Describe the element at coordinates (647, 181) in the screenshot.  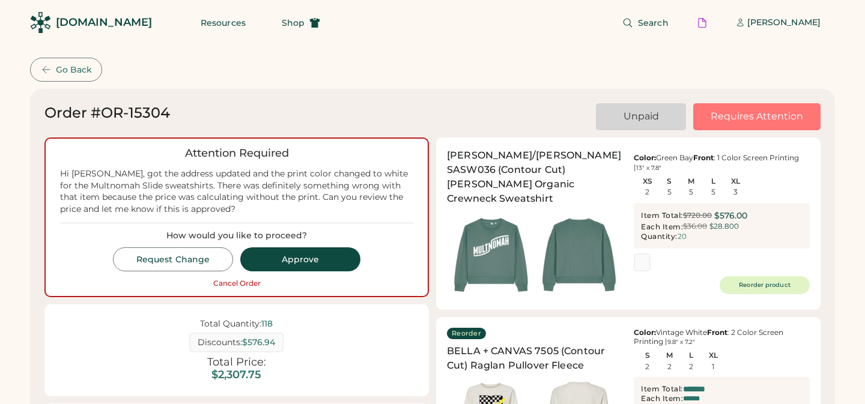
I see `div: XS` at that location.